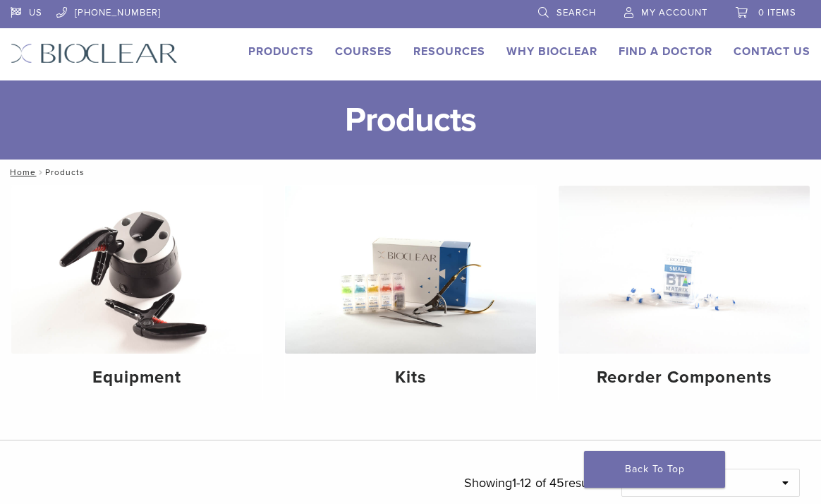  What do you see at coordinates (684, 377) in the screenshot?
I see `h4: Reorder Components` at bounding box center [684, 377].